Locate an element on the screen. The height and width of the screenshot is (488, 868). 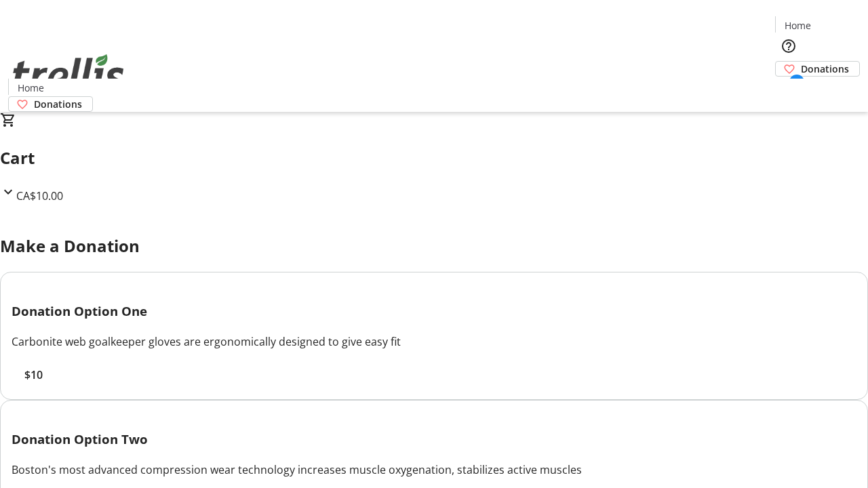
h3: Donation Option Two is located at coordinates (434, 439).